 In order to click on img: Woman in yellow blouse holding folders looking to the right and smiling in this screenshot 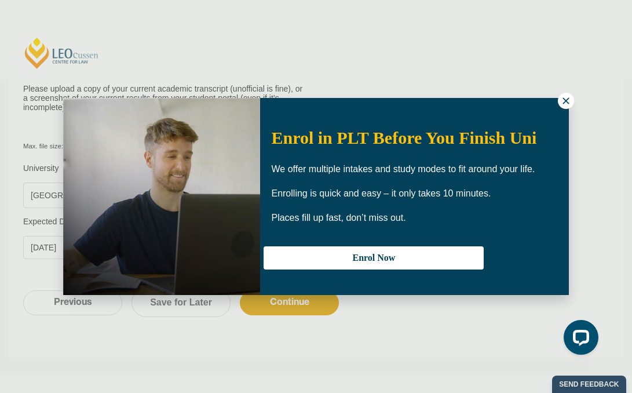, I will do `click(162, 196)`.